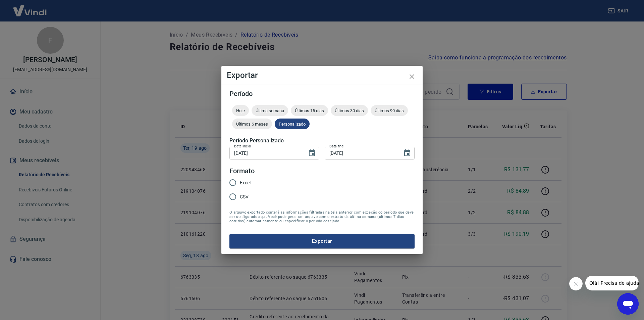  I want to click on span: Últimos 6 meses, so click(252, 124).